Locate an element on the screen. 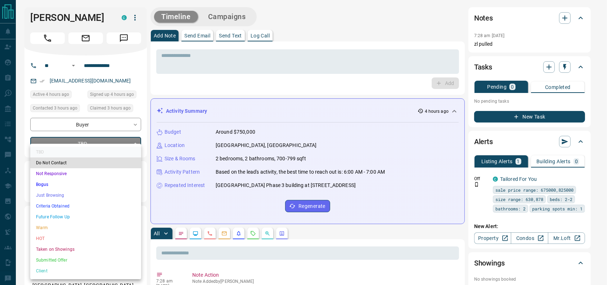 Image resolution: width=607 pixels, height=285 pixels. li: HOT is located at coordinates (86, 239).